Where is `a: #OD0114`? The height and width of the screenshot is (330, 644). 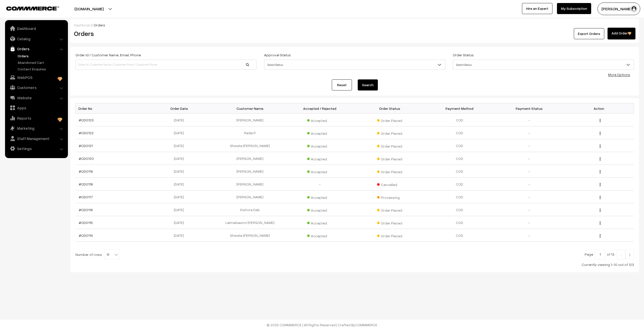
a: #OD0114 is located at coordinates (86, 235).